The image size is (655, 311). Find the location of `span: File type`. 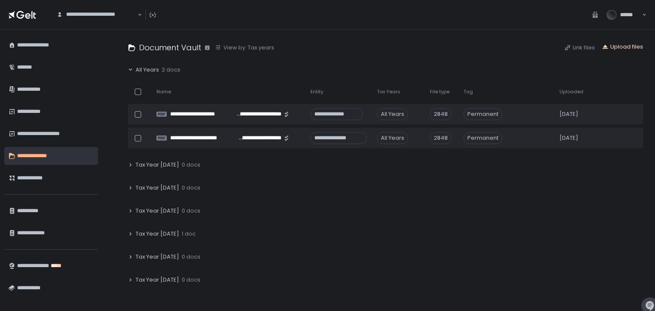

span: File type is located at coordinates (440, 92).